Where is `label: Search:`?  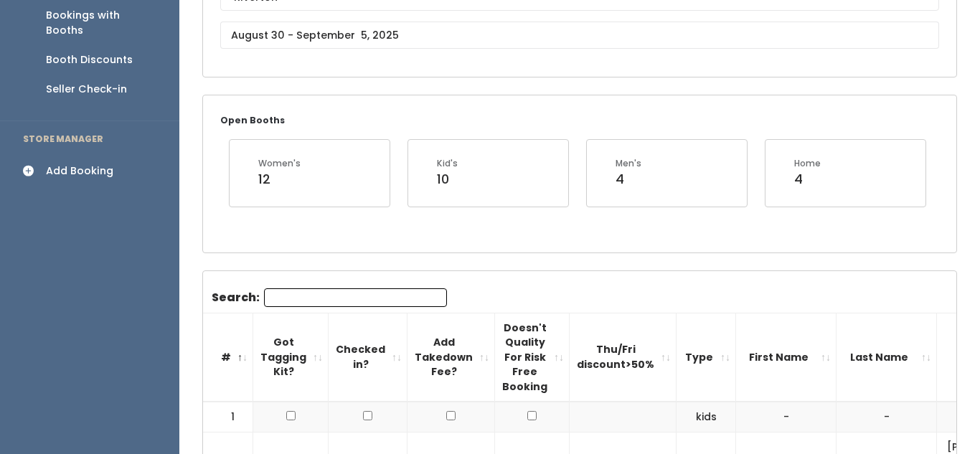 label: Search: is located at coordinates (329, 298).